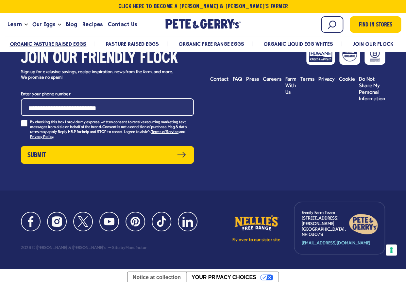  Describe the element at coordinates (237, 79) in the screenshot. I see `a: FAQ` at that location.